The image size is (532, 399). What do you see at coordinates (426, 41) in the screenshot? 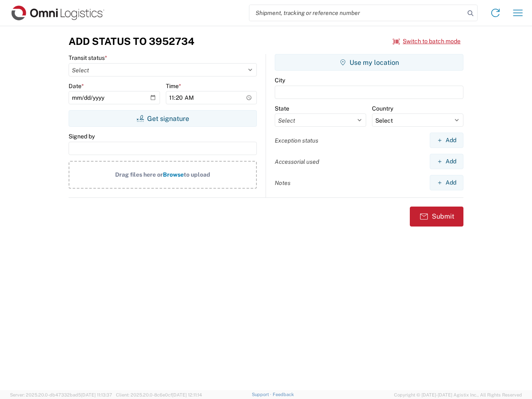
I see `button: Switch to batch mode` at bounding box center [426, 41].